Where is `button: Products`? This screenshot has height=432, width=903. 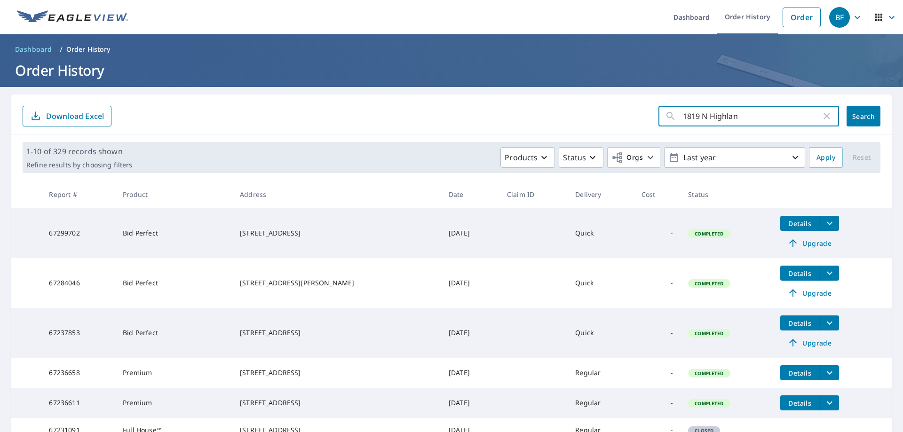
button: Products is located at coordinates (528, 158).